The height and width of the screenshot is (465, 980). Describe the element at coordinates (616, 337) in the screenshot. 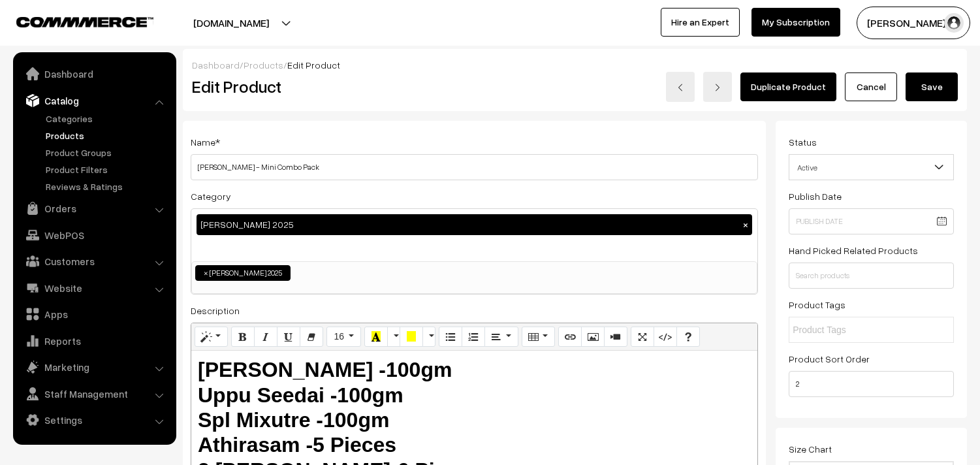

I see `button: Video` at that location.